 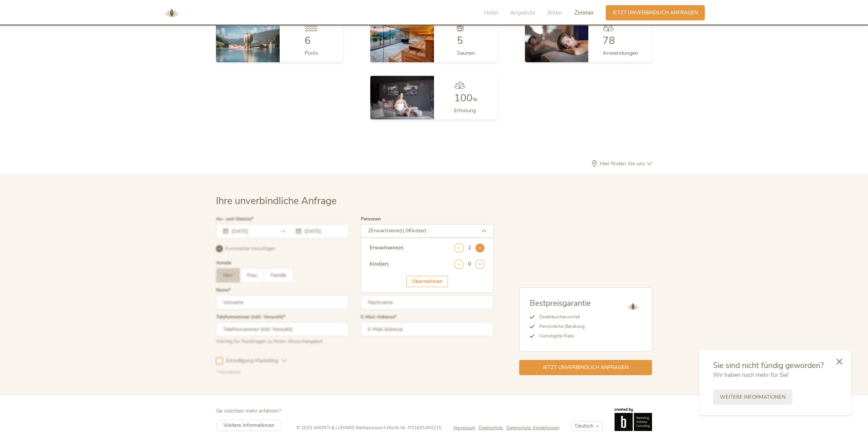 I want to click on span: 0, so click(x=406, y=231).